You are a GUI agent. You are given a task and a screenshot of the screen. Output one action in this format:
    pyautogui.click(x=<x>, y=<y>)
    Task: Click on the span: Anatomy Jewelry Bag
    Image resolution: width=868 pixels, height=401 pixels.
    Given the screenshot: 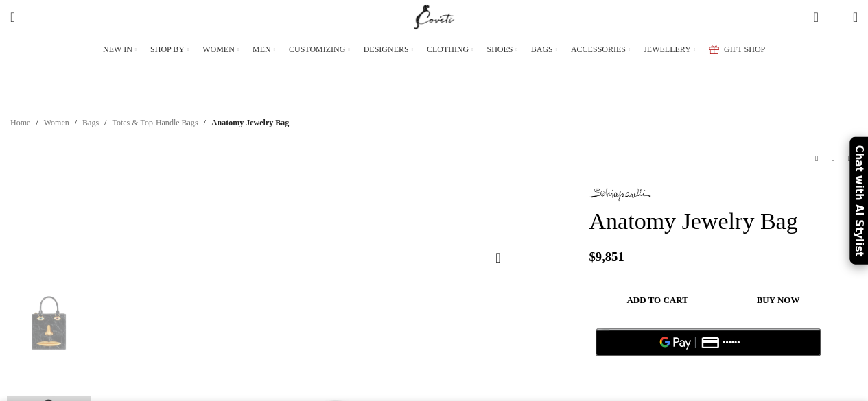 What is the action you would take?
    pyautogui.click(x=250, y=123)
    